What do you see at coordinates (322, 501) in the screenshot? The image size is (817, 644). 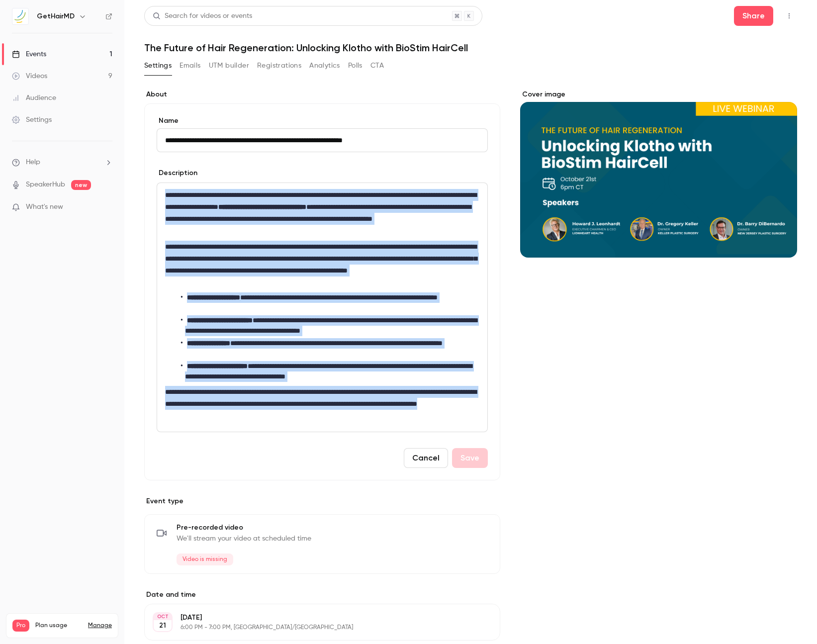 I see `p: Event type` at bounding box center [322, 501].